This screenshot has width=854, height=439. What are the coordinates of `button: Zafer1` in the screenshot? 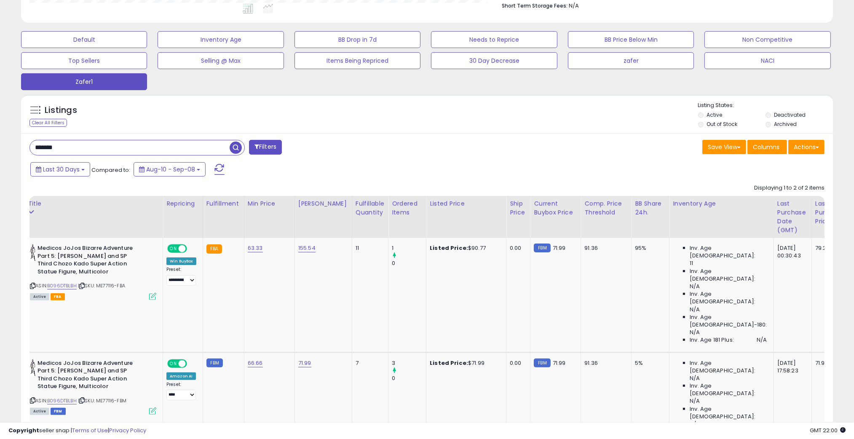 It's located at (84, 82).